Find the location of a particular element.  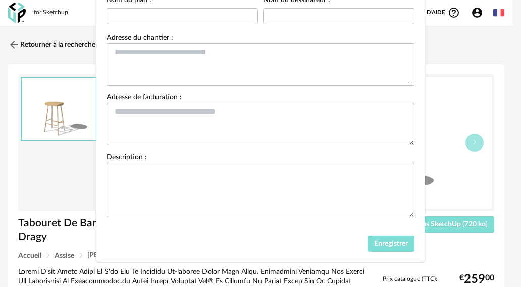

label: Adresse de facturation : is located at coordinates (144, 98).